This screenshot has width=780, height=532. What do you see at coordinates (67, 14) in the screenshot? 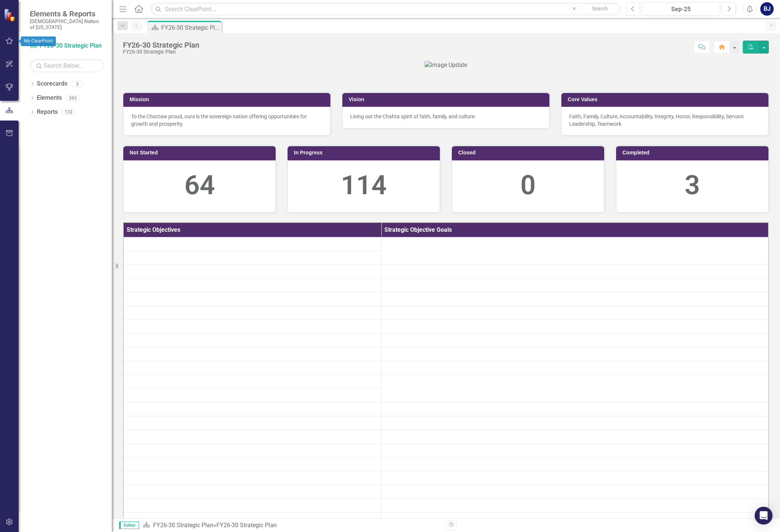
I see `span: Elements & Reports` at bounding box center [67, 14].